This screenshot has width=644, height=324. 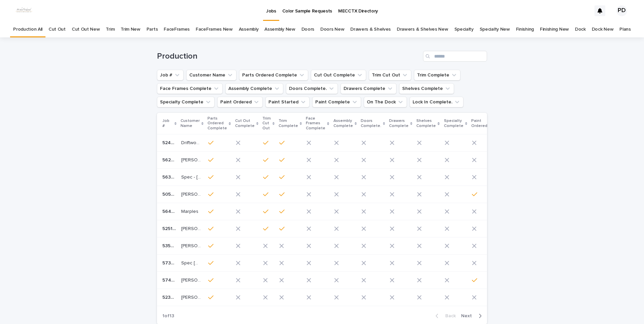 I want to click on p: 5251-F1, so click(x=169, y=228).